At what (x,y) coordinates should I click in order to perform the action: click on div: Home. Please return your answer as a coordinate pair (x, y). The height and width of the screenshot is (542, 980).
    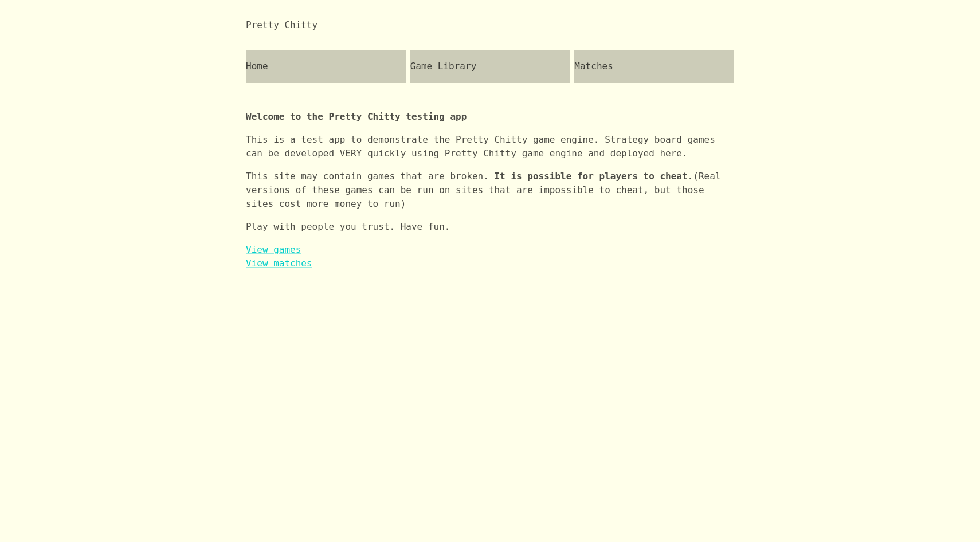
    Looking at the image, I should click on (326, 67).